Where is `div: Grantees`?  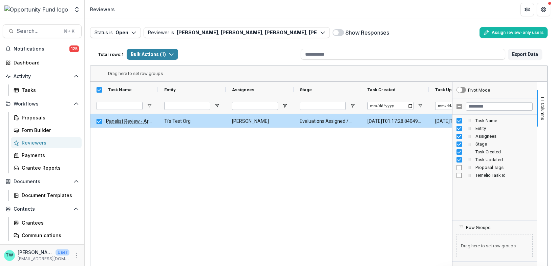
div: Grantees is located at coordinates (49, 222).